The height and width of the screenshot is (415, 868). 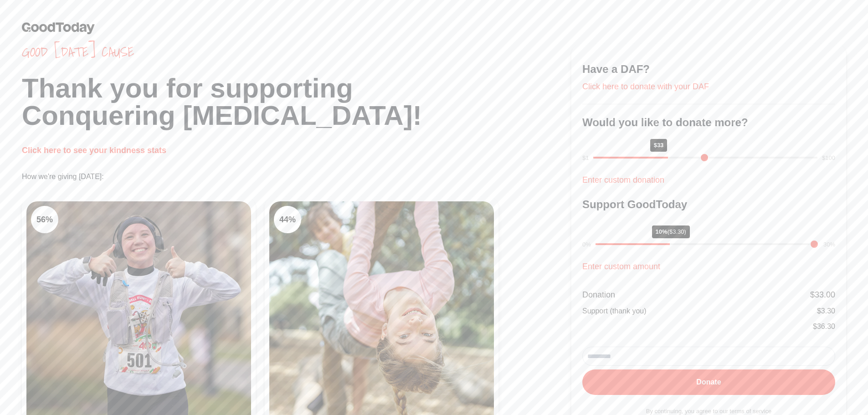 What do you see at coordinates (828, 158) in the screenshot?
I see `div: $100` at bounding box center [828, 158].